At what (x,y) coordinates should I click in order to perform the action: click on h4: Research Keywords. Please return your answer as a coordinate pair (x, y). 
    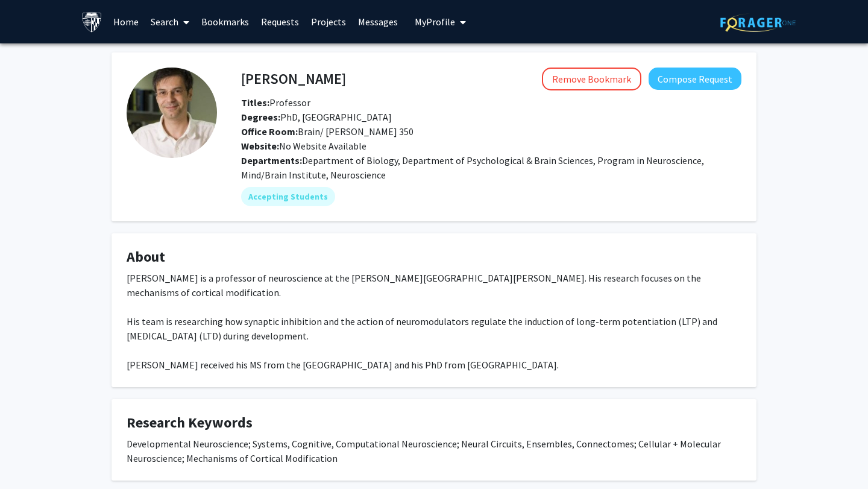
    Looking at the image, I should click on (434, 423).